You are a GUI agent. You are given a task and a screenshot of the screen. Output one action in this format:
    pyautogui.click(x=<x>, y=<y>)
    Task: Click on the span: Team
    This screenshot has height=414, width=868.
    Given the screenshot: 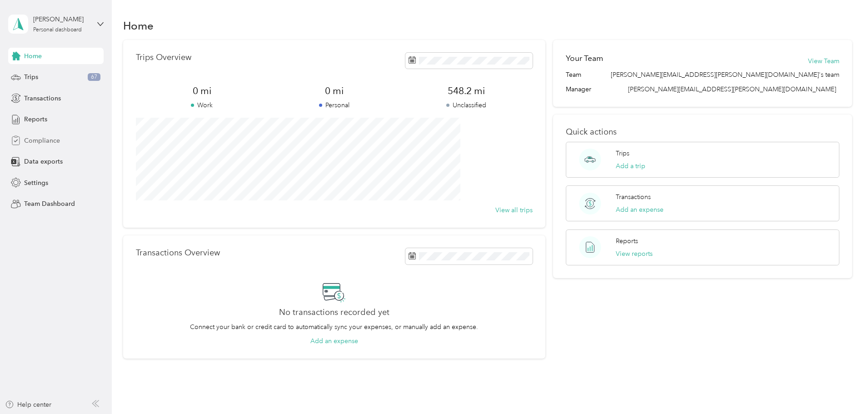 What is the action you would take?
    pyautogui.click(x=573, y=74)
    